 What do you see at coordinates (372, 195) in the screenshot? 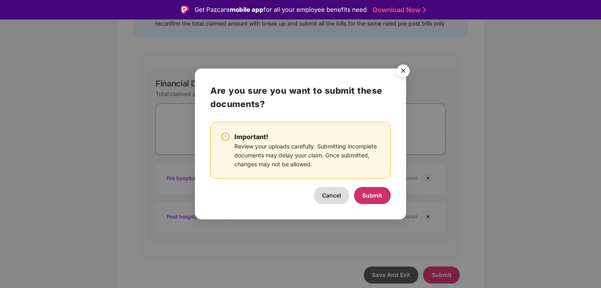
I see `span: Submit` at bounding box center [372, 195].